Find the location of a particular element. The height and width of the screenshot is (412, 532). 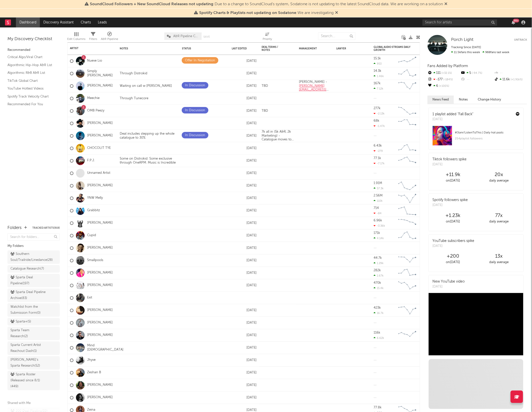

div: Priority is located at coordinates (267, 37).